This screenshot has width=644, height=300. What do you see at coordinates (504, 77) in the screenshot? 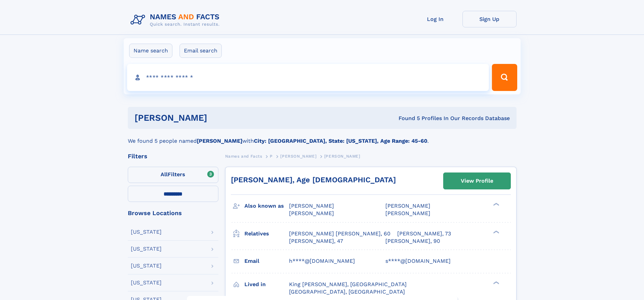
I see `button: Search Button` at bounding box center [504, 77].